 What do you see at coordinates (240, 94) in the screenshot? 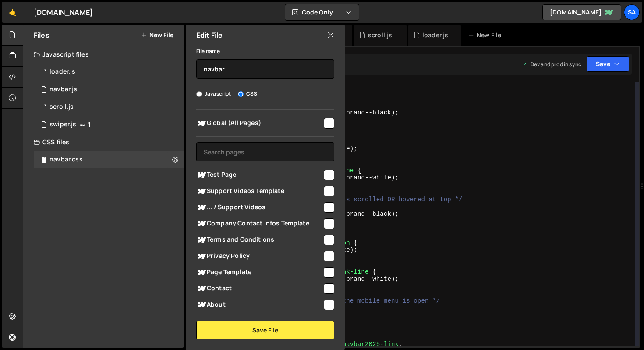
I see `input: CSS` at bounding box center [240, 94].